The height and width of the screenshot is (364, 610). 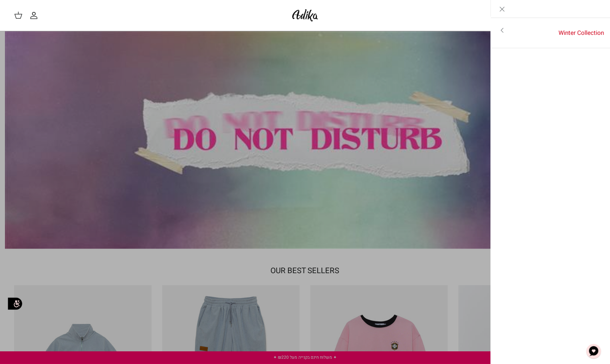 What do you see at coordinates (305, 15) in the screenshot?
I see `a: Adika IL` at bounding box center [305, 15].